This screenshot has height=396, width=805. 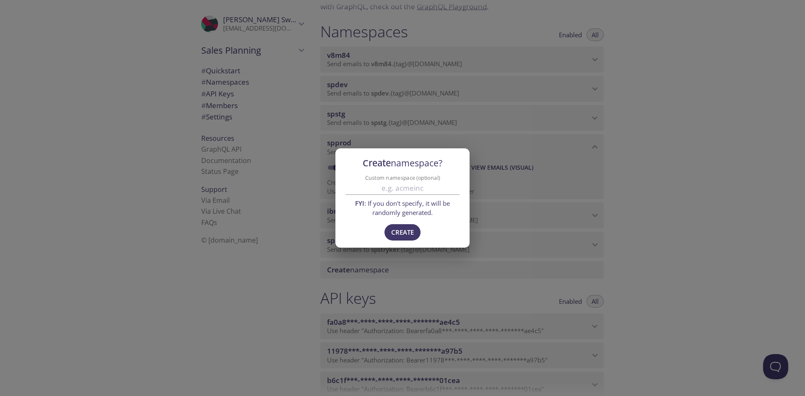 What do you see at coordinates (403, 208) in the screenshot?
I see `span: : If you don't specify, it will be randomly generated.` at bounding box center [403, 208].